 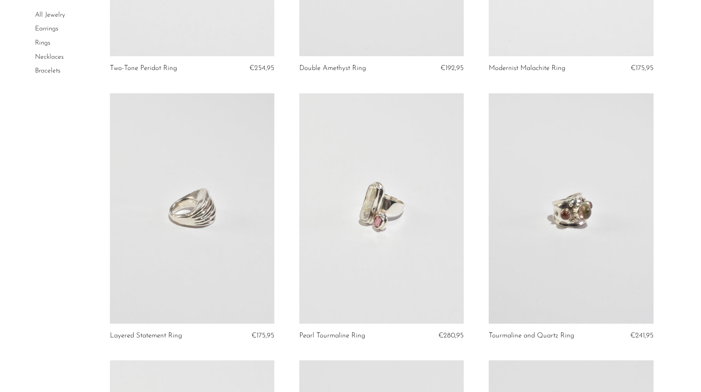 What do you see at coordinates (642, 335) in the screenshot?
I see `span: €241,95` at bounding box center [642, 335].